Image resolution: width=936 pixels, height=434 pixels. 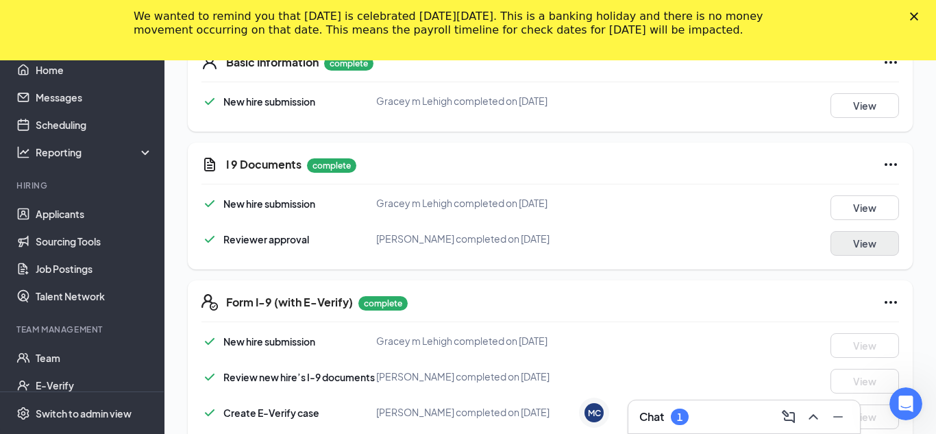 I want to click on svg: Minimize, so click(x=838, y=416).